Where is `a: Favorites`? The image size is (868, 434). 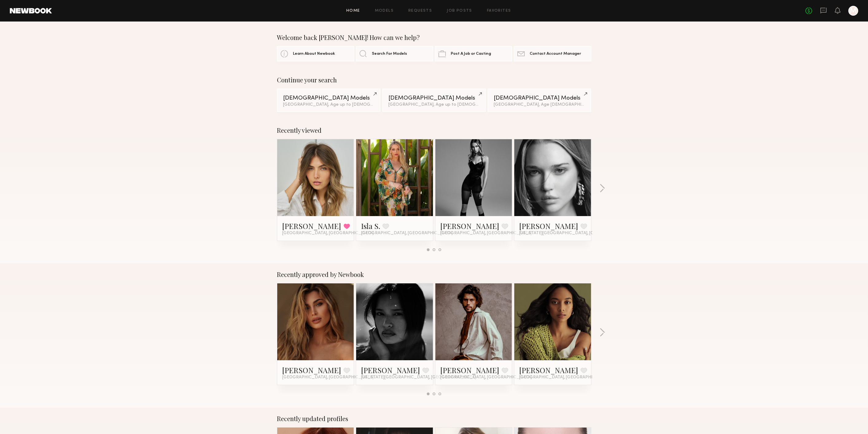 a: Favorites is located at coordinates (499, 11).